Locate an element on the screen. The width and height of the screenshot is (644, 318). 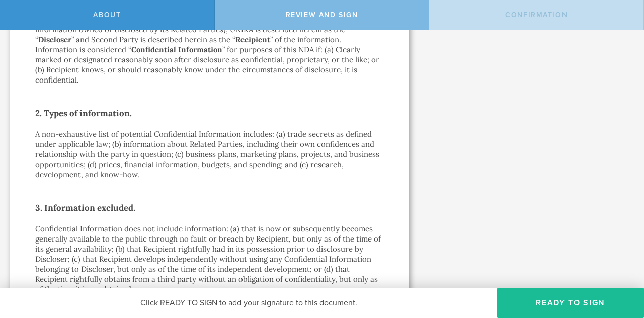
p: Confidential Information does not include information: (a) that is now or subsequently becomes ge... is located at coordinates (210, 259).